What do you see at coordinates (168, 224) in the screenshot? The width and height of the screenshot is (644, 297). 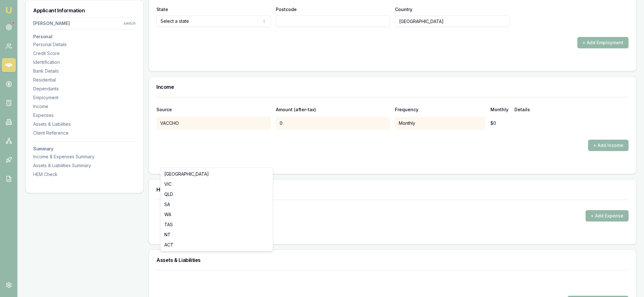 I see `span: TAS` at bounding box center [168, 224].